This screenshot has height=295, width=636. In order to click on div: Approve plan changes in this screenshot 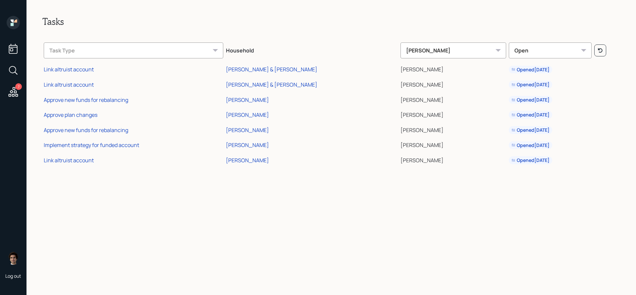, I will do `click(71, 115)`.